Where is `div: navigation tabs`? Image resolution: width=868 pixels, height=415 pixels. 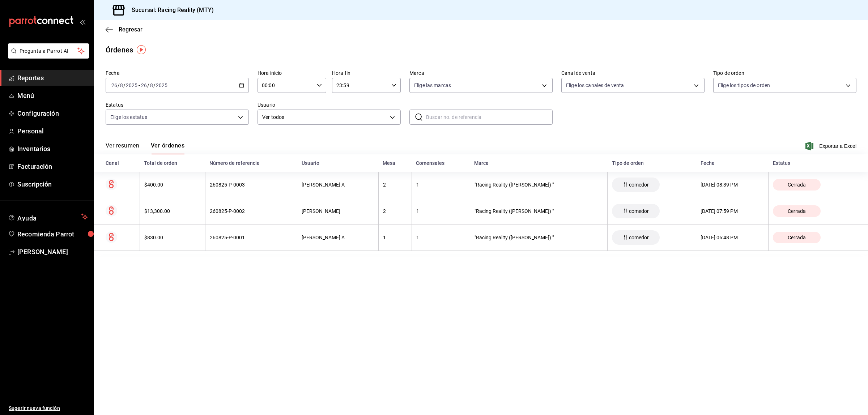 div: navigation tabs is located at coordinates (145, 149).